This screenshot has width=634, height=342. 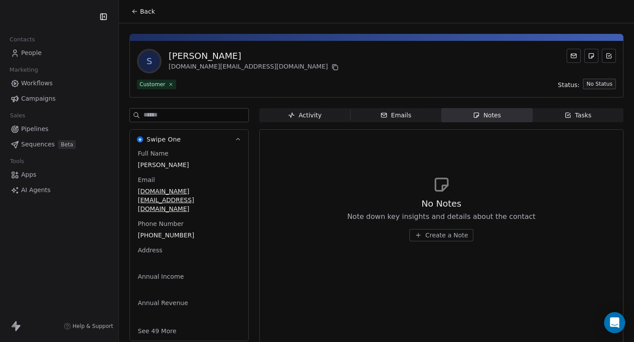 What do you see at coordinates (157, 331) in the screenshot?
I see `button: See 49 More` at bounding box center [157, 331].